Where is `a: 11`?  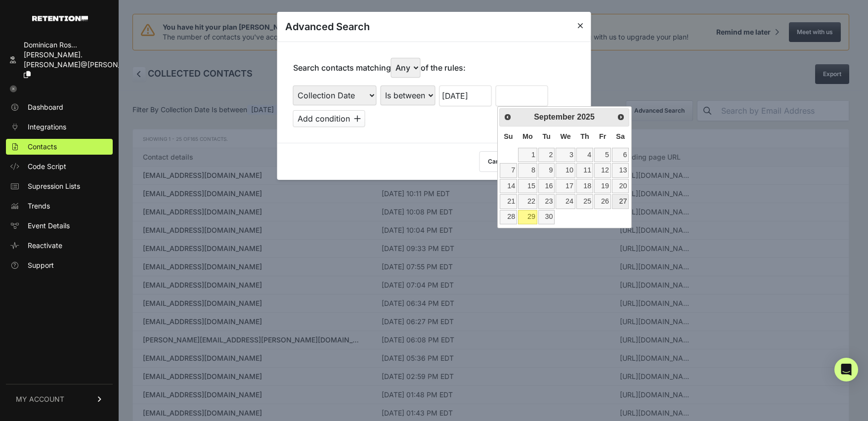 a: 11 is located at coordinates (585, 170).